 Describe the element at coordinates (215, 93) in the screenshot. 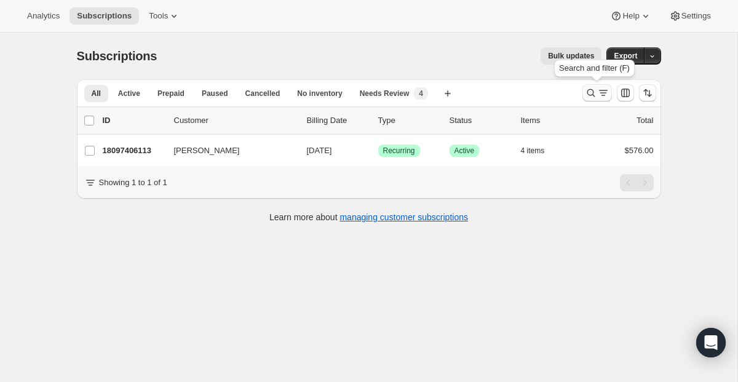

I see `span: Paused` at that location.